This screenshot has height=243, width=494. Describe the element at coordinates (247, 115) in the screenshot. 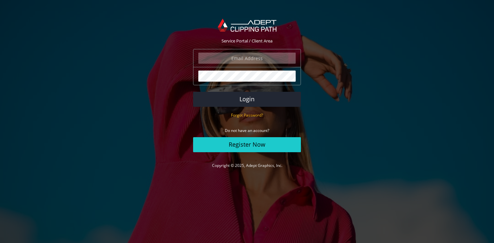

I see `a: Forgot Password?` at that location.